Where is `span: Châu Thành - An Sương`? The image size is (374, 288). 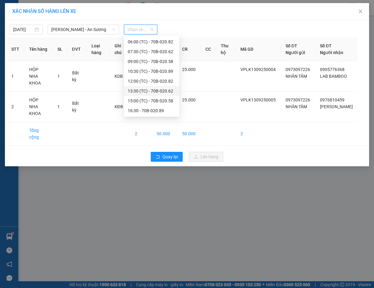 span: Châu Thành - An Sương is located at coordinates (83, 29).